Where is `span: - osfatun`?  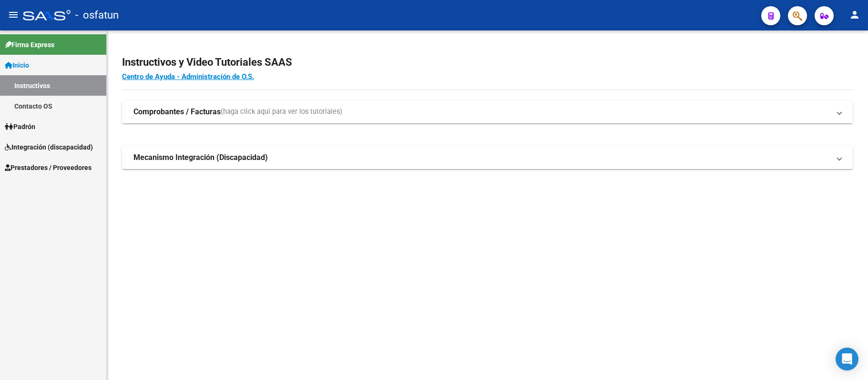
span: - osfatun is located at coordinates (96, 15).